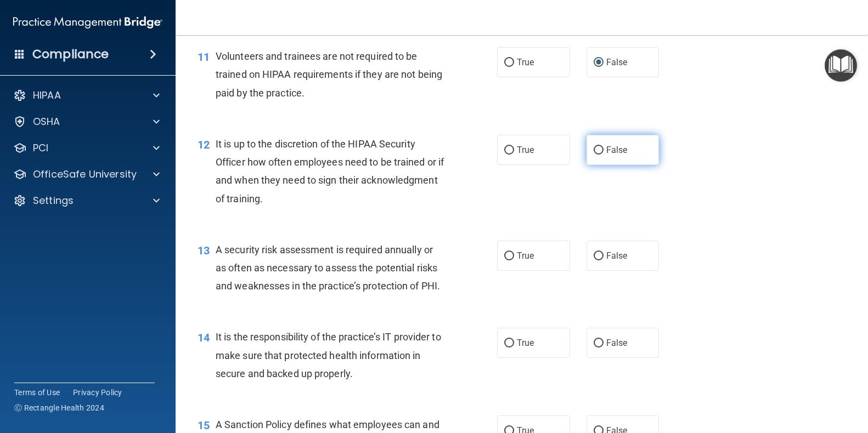 The image size is (868, 433). What do you see at coordinates (204, 57) in the screenshot?
I see `span: 11` at bounding box center [204, 57].